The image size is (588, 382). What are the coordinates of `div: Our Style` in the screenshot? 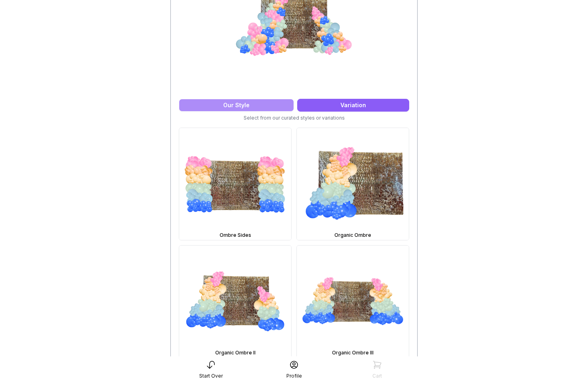 It's located at (236, 105).